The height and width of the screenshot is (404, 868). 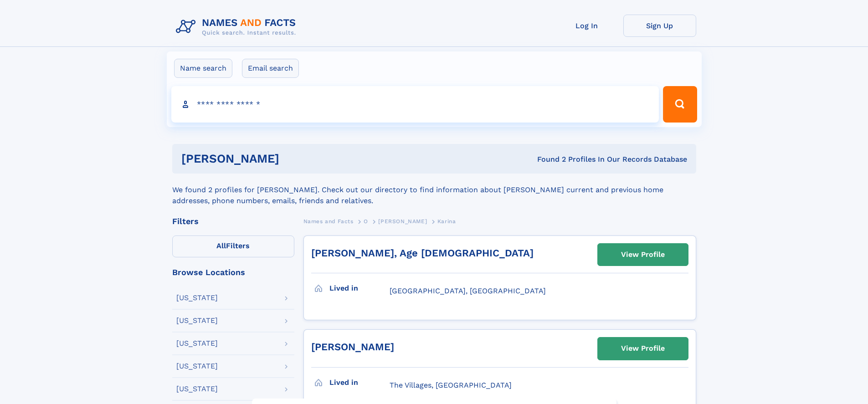 I want to click on label: Email search, so click(x=270, y=68).